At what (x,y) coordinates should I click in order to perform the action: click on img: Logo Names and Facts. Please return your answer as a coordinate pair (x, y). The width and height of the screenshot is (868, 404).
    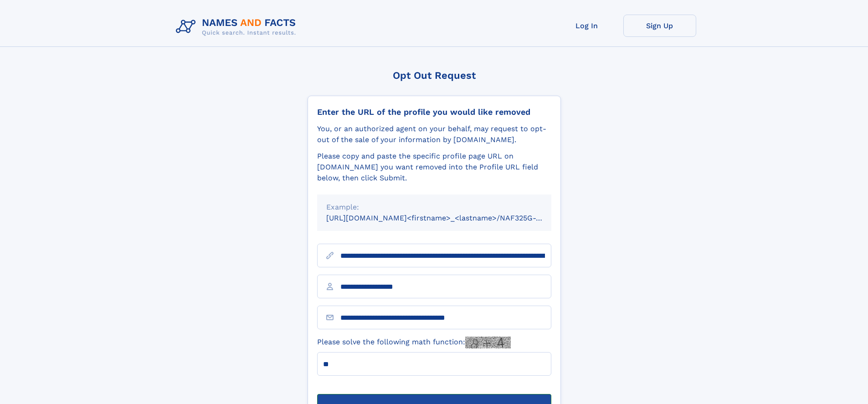
    Looking at the image, I should click on (238, 27).